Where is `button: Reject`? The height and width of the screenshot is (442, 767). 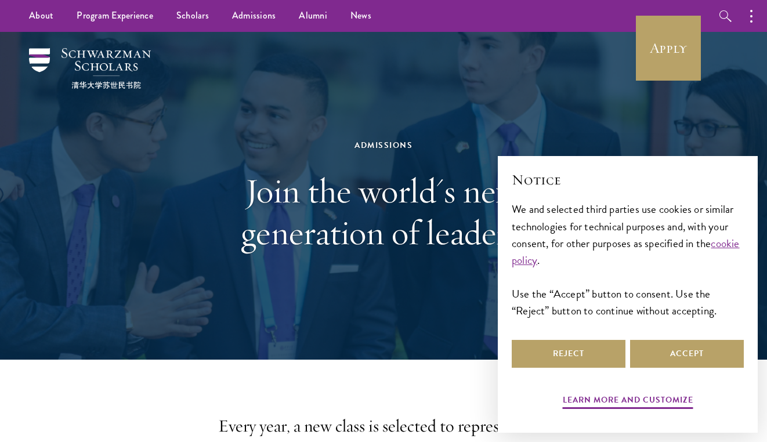
button: Reject is located at coordinates (568, 354).